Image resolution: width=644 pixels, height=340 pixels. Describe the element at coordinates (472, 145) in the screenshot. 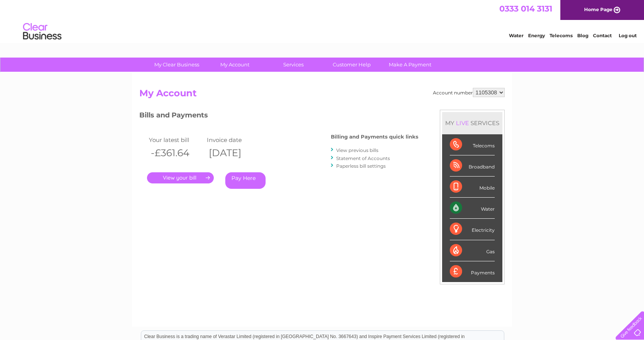

I see `div: Telecoms` at that location.